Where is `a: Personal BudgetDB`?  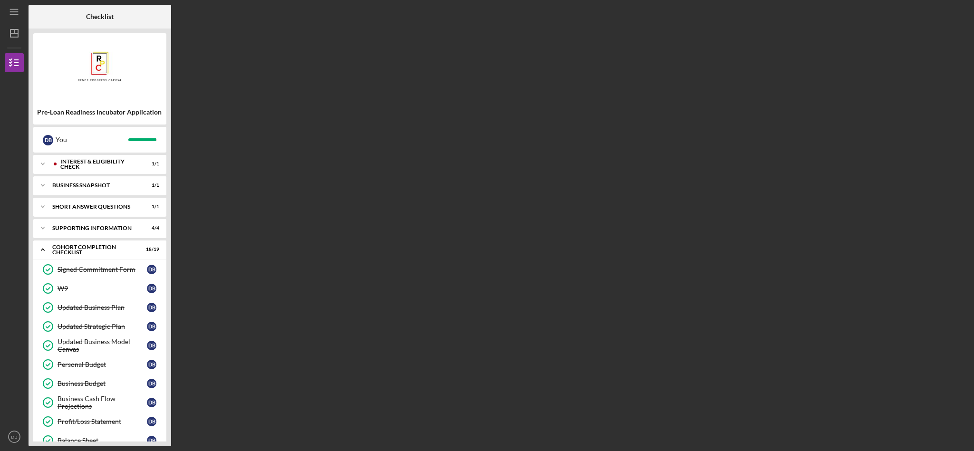 a: Personal BudgetDB is located at coordinates (100, 365).